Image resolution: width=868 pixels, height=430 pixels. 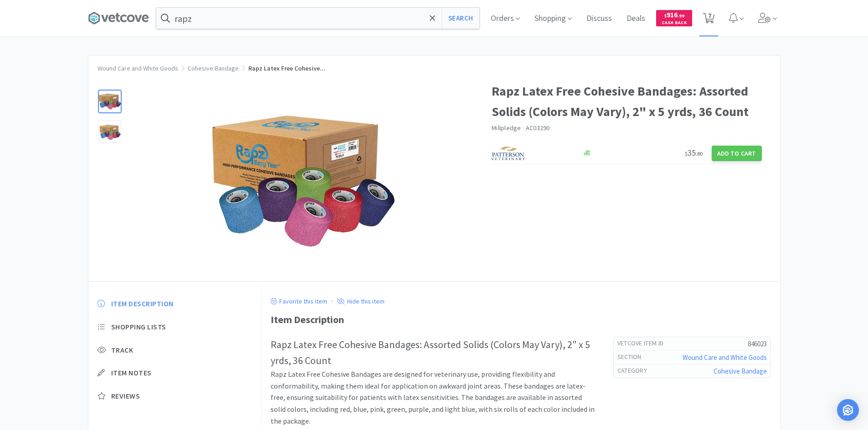 I want to click on img: f5e969b455434c6296c6d81ef179fa71_3.png, so click(x=509, y=154).